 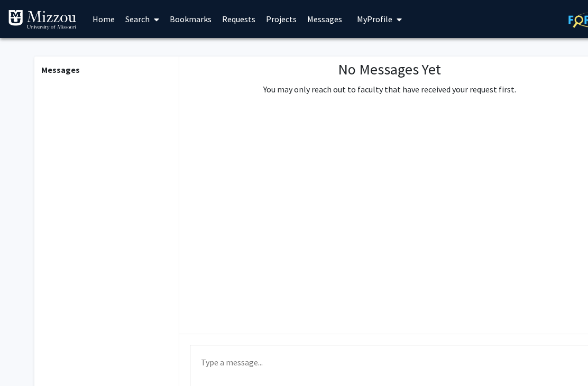 I want to click on a: Search, so click(x=142, y=19).